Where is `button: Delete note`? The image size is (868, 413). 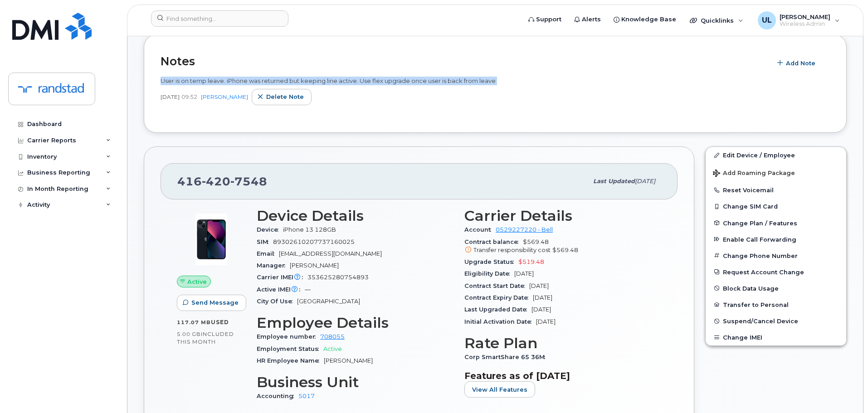
button: Delete note is located at coordinates (281, 97).